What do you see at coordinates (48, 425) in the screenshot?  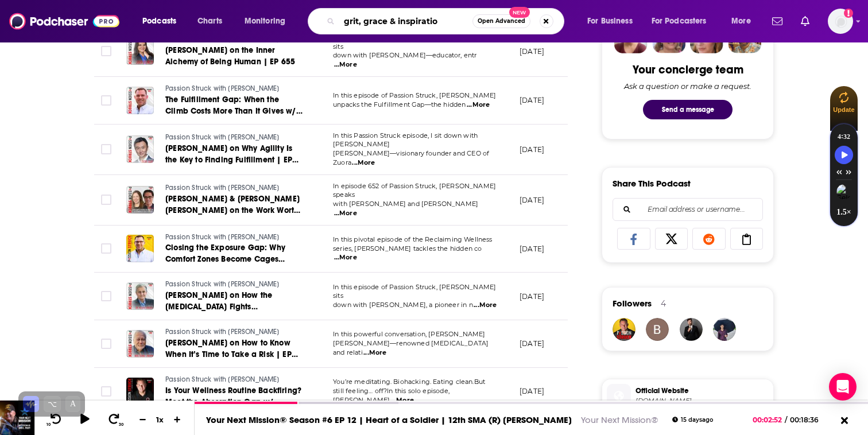 I see `span: 10` at bounding box center [48, 425].